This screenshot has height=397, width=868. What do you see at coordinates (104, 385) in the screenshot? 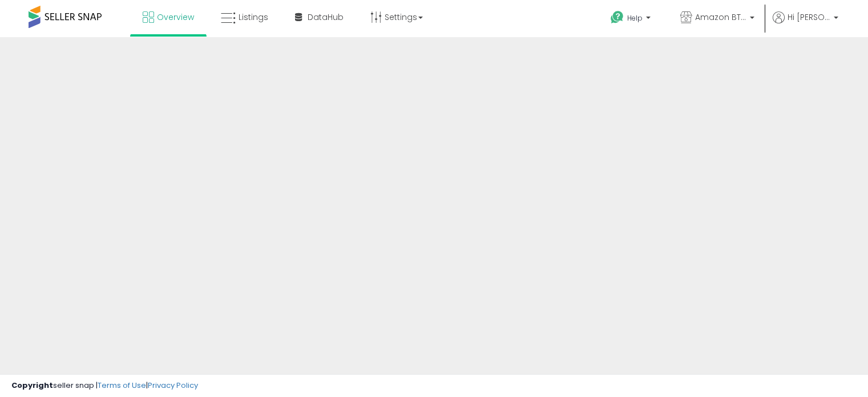
I see `div: seller snap | |` at bounding box center [104, 385].